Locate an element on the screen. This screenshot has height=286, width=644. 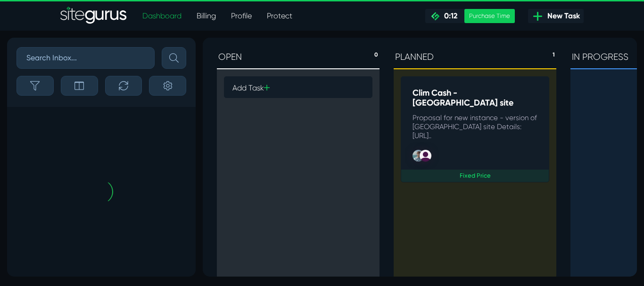
b: 0 is located at coordinates (173, 19).